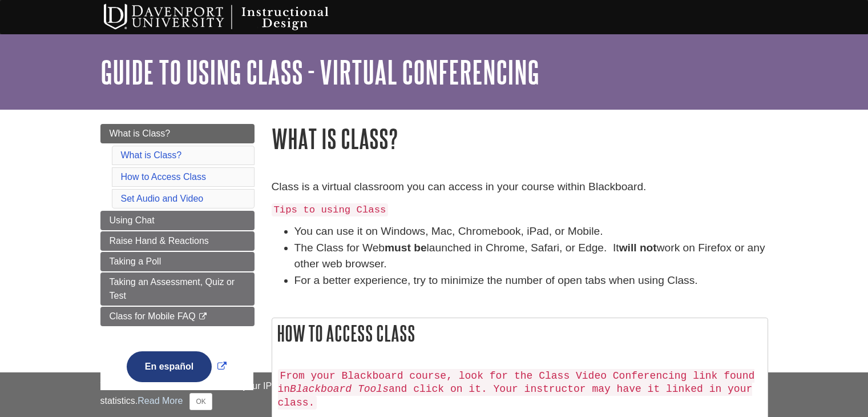  I want to click on a: Set Audio and Video, so click(162, 198).